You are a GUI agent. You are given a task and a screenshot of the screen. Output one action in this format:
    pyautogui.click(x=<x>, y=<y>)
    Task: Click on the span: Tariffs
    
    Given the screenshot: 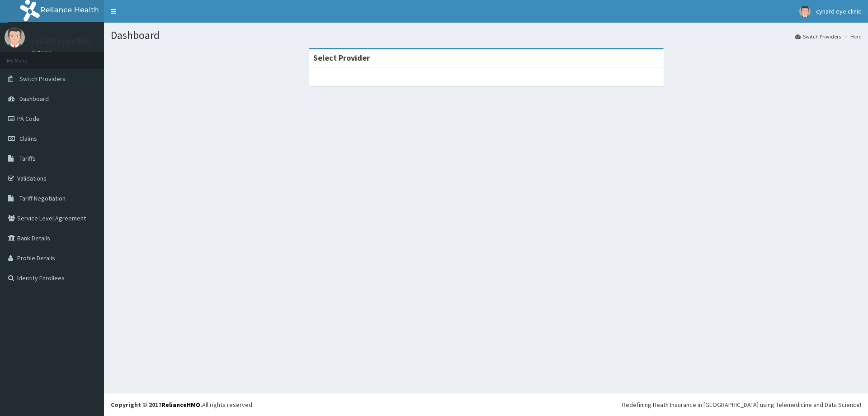 What is the action you would take?
    pyautogui.click(x=28, y=159)
    